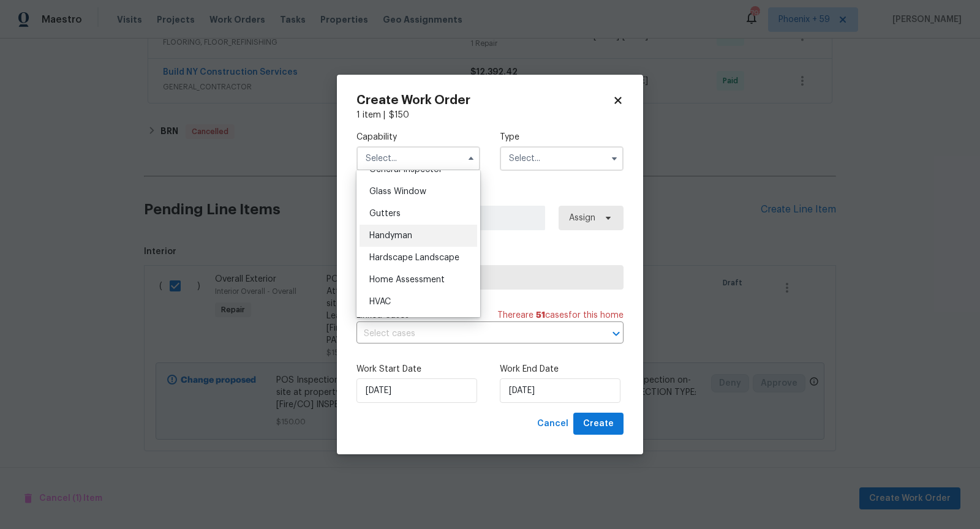 This screenshot has width=980, height=529. Describe the element at coordinates (490, 256) in the screenshot. I see `label: Trade Partner` at that location.